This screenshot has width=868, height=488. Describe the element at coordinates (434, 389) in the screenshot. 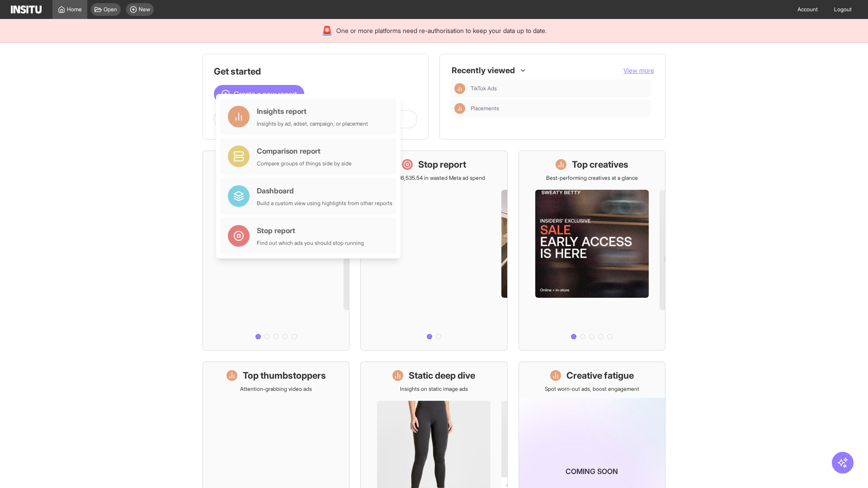

I see `p: Insights on static image ads` at that location.